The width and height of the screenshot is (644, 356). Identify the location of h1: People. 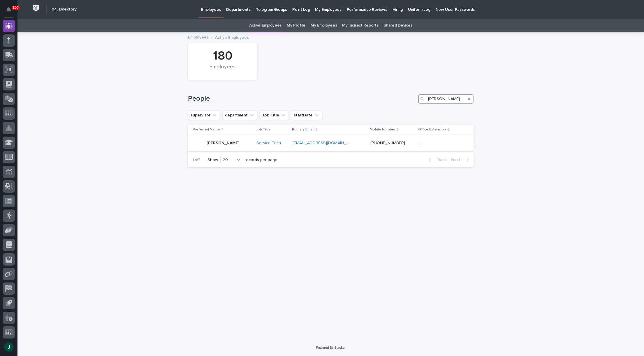
(302, 98).